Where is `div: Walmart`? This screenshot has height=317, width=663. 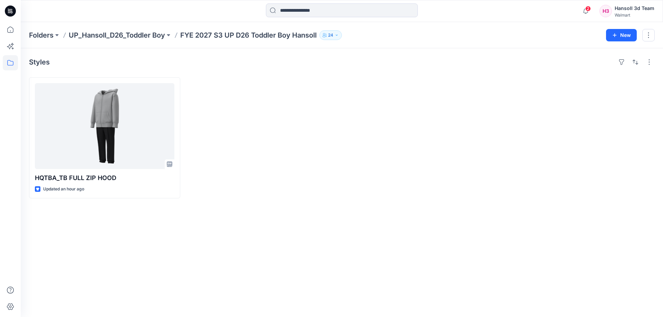 div: Walmart is located at coordinates (634, 15).